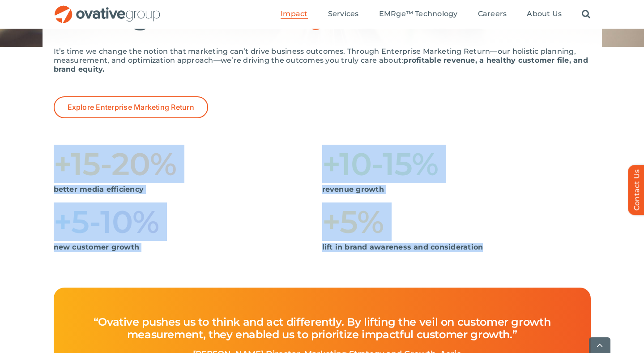 The height and width of the screenshot is (353, 644). Describe the element at coordinates (188, 222) in the screenshot. I see `h1: +5-10%` at that location.